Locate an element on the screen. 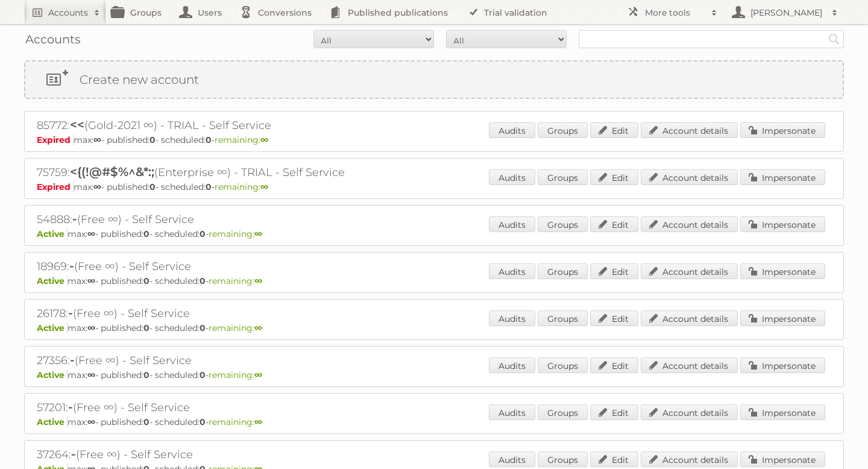 The image size is (868, 469). h2: 54888: (Free ∞) - Self Service is located at coordinates (248, 220).